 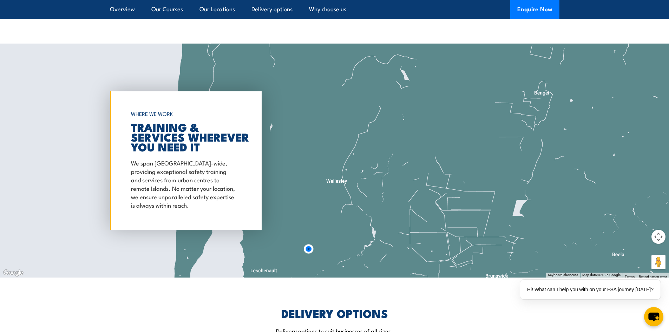 What do you see at coordinates (334, 313) in the screenshot?
I see `h2: DELIVERY OPTIONS` at bounding box center [334, 313].